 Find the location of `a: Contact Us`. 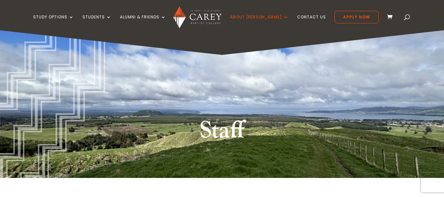

a: Contact Us is located at coordinates (311, 22).